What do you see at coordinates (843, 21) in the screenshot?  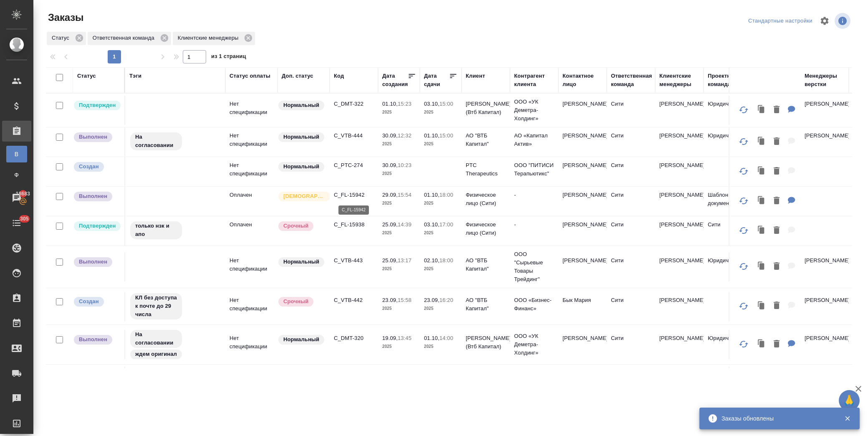 I see `span: Посмотреть информацию` at bounding box center [843, 21].